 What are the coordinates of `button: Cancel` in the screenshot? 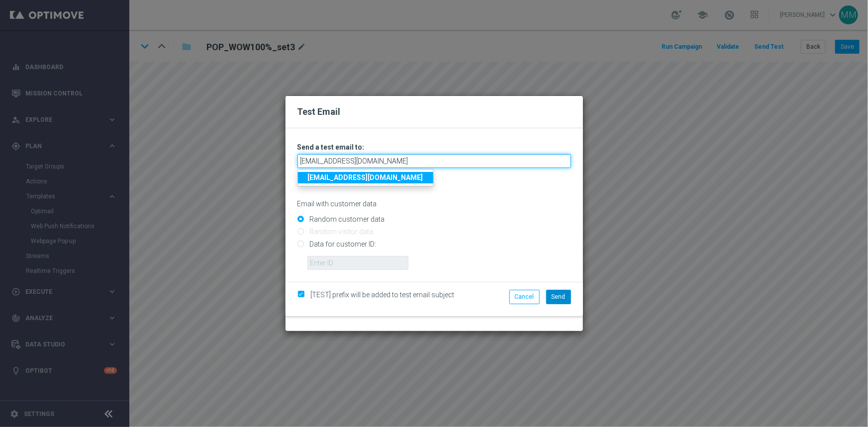 It's located at (524, 297).